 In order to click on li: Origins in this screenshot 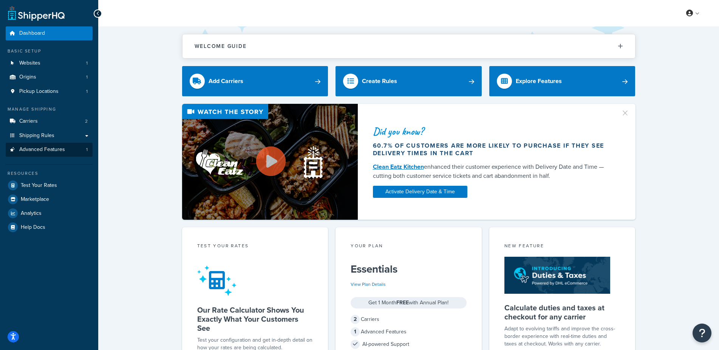, I will do `click(49, 77)`.